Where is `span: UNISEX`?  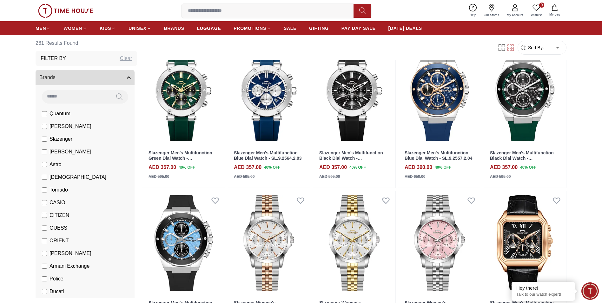 span: UNISEX is located at coordinates (137, 28).